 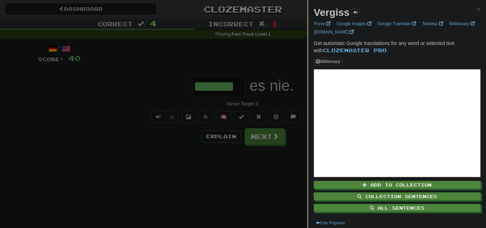 I want to click on a: Forvo, so click(x=322, y=24).